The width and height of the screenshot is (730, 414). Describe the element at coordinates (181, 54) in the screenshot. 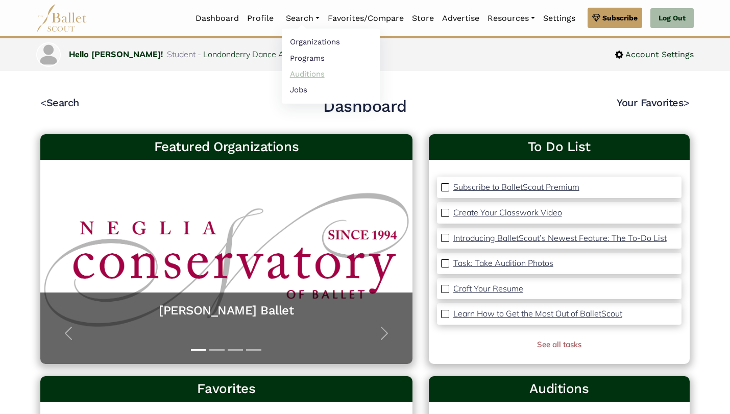

I see `span: Student` at that location.